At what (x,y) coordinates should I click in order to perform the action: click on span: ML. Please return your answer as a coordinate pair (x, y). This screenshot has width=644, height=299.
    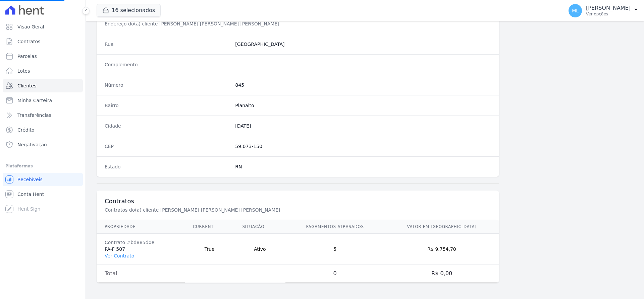
    Looking at the image, I should click on (575, 11).